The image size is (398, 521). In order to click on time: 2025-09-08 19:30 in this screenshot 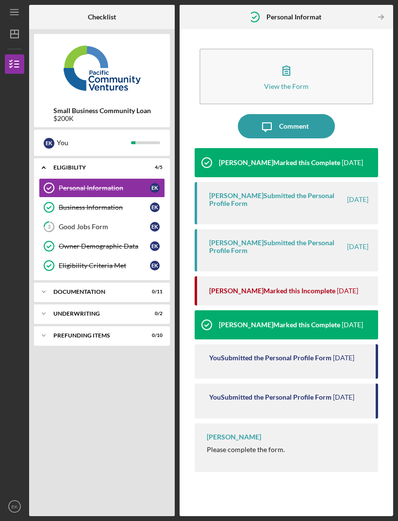, I will do `click(348, 291)`.